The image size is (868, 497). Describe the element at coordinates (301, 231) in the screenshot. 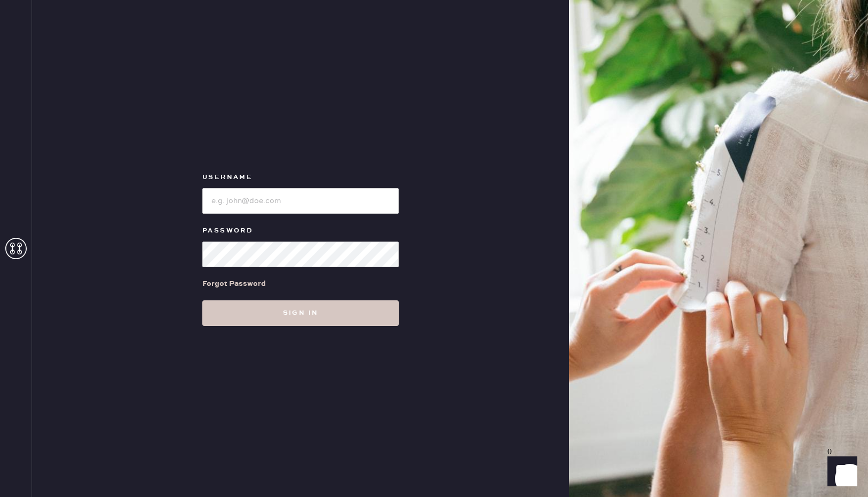

I see `label: Password` at that location.